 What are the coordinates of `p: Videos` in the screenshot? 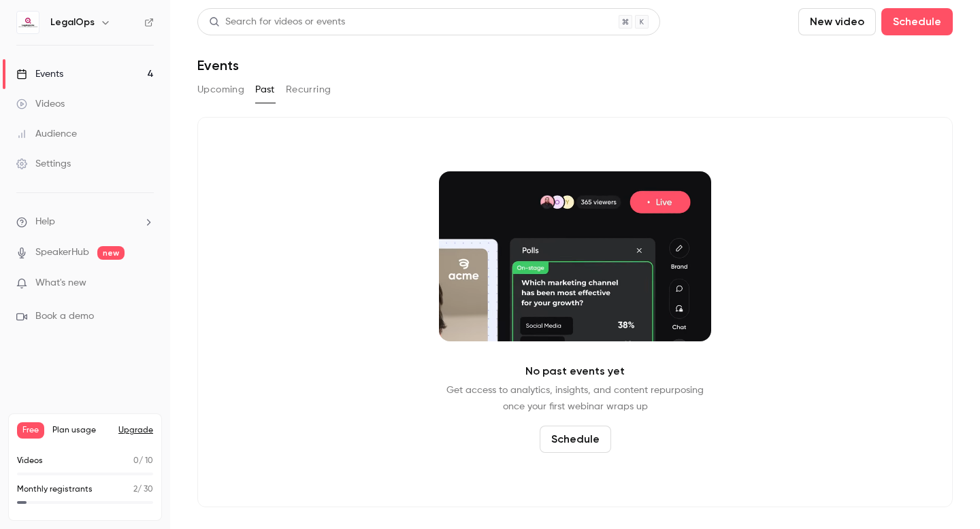 It's located at (30, 461).